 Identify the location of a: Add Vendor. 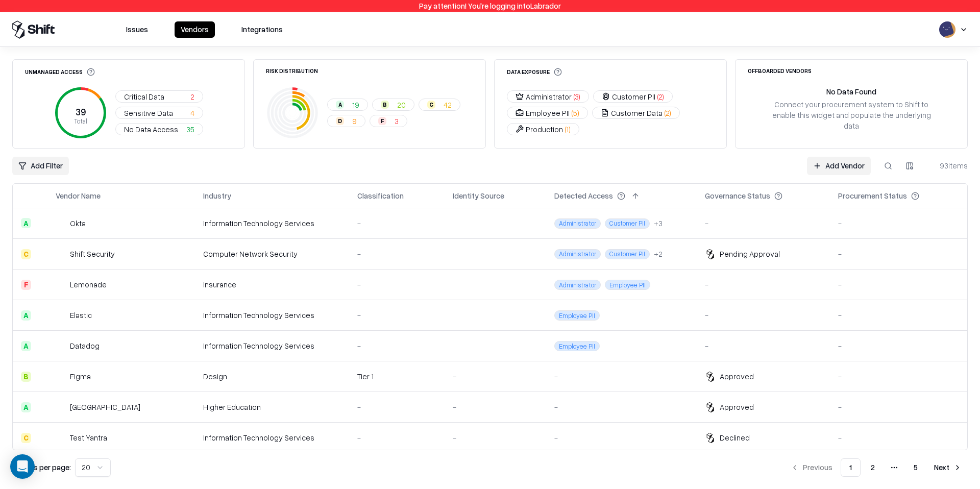
(838, 166).